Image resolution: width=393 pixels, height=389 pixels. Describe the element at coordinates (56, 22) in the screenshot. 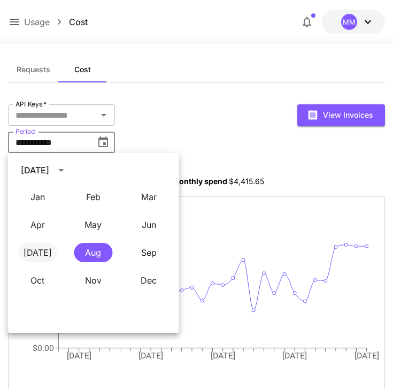

I see `nav: breadcrumb` at that location.